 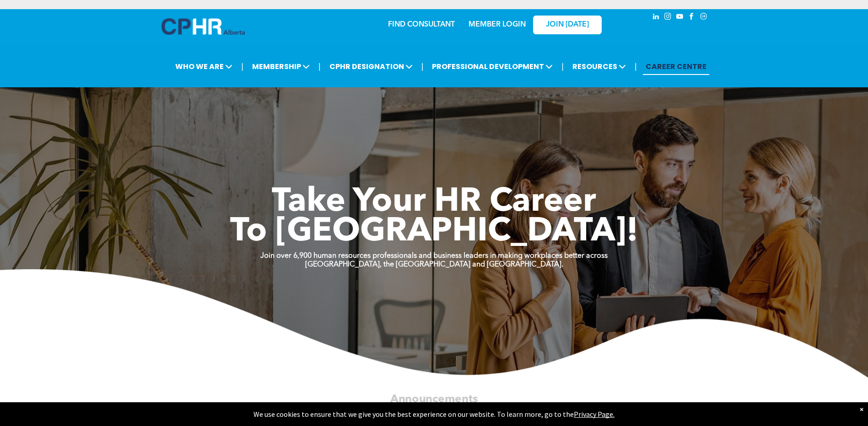 I want to click on a: Privacy Page., so click(x=594, y=414).